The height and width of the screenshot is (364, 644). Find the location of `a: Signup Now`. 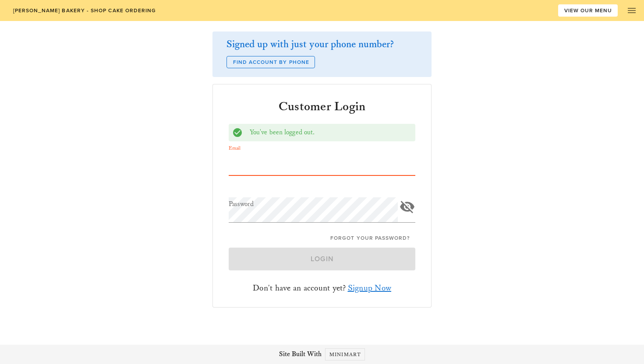

a: Signup Now is located at coordinates (370, 288).